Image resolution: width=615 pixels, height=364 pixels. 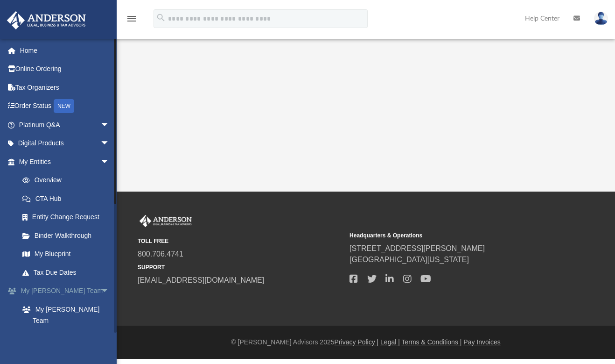 What do you see at coordinates (161, 18) in the screenshot?
I see `i: search` at bounding box center [161, 18].